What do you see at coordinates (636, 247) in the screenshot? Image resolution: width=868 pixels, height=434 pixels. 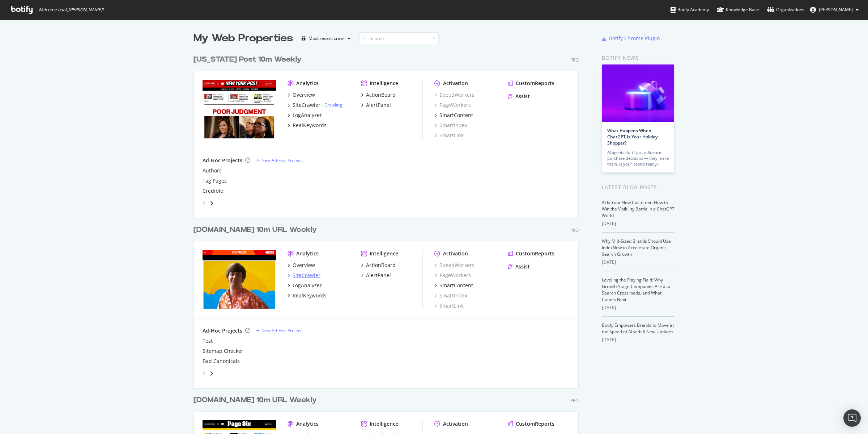 I see `a: Why Mid-Sized Brands Should Use IndexNow to Accelerate Organic Search Growth` at bounding box center [636, 247].